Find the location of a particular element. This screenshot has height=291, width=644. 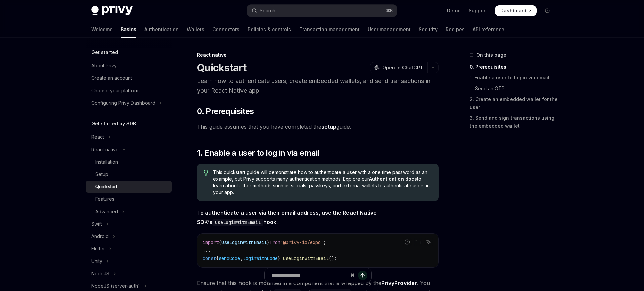

button: Open in ChatGPT is located at coordinates (398, 68).